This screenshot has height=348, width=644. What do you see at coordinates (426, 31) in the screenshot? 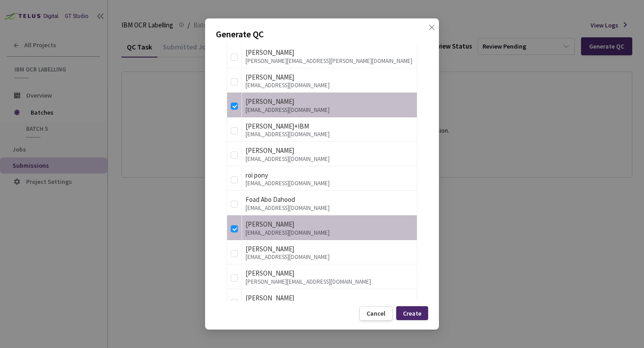
I see `button: Close` at bounding box center [426, 31].